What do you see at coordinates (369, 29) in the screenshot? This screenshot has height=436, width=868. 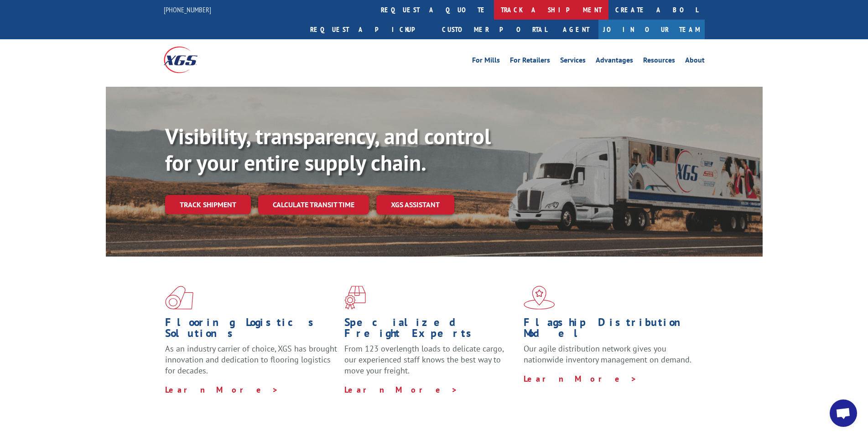 I see `a: Request a pickup` at bounding box center [369, 29].